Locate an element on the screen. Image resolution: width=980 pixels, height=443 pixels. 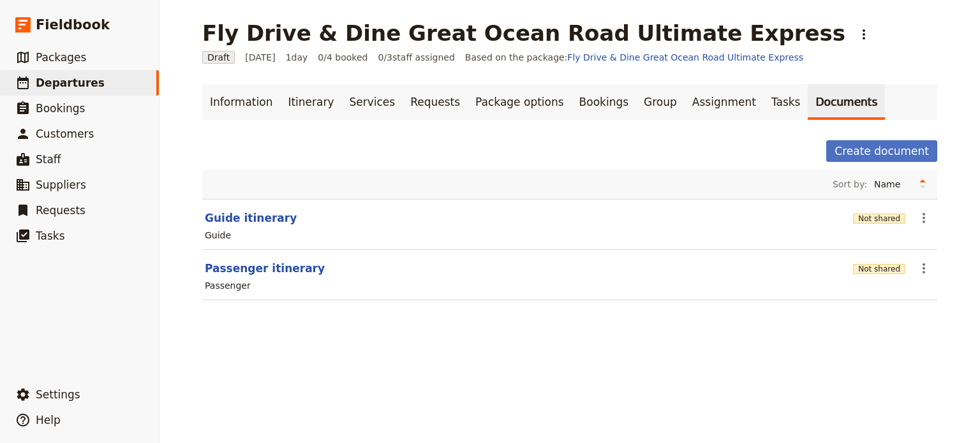
span: Requests is located at coordinates (61, 211).